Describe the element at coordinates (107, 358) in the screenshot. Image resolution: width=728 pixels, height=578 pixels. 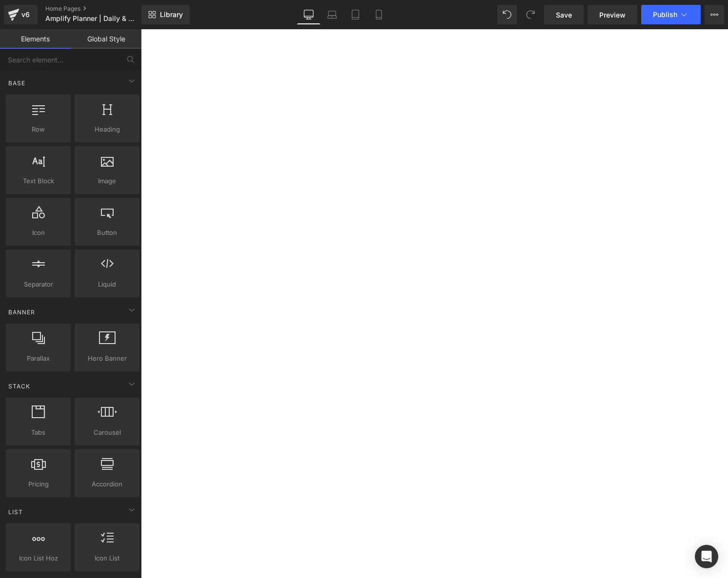
I see `span: Hero Banner` at that location.